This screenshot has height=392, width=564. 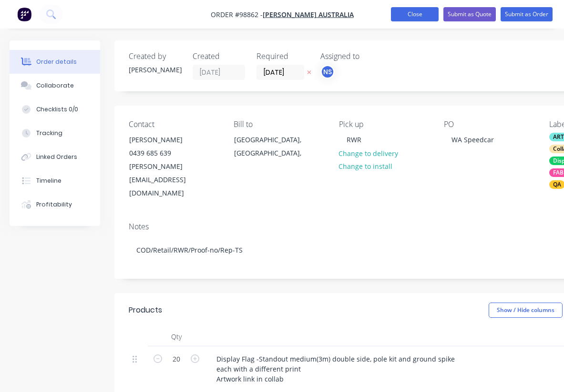 I want to click on div: Linked Orders, so click(x=56, y=157).